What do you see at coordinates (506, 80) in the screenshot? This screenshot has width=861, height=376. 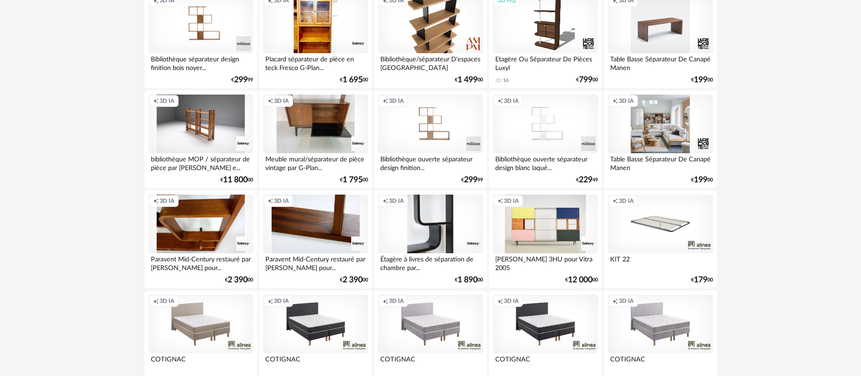 I see `div: 16` at bounding box center [506, 80].